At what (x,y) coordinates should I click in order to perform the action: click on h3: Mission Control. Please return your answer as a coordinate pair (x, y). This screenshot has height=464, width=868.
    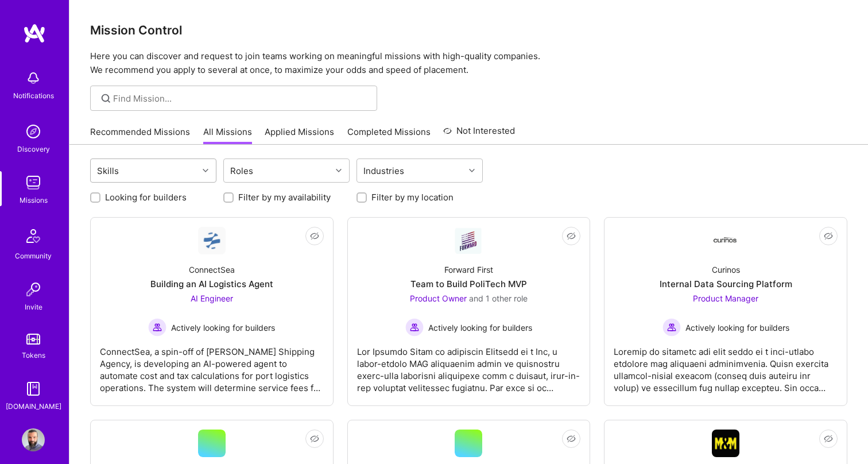
    Looking at the image, I should click on (469, 30).